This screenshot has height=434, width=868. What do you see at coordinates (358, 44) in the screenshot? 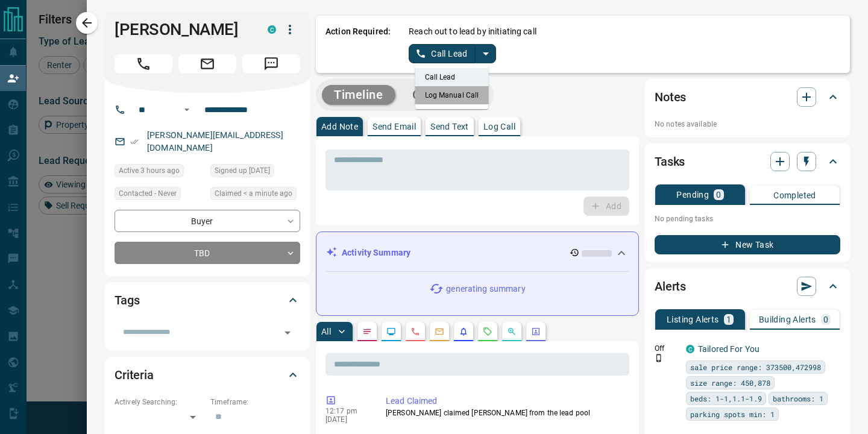
I see `p: Action Required:` at bounding box center [358, 44].